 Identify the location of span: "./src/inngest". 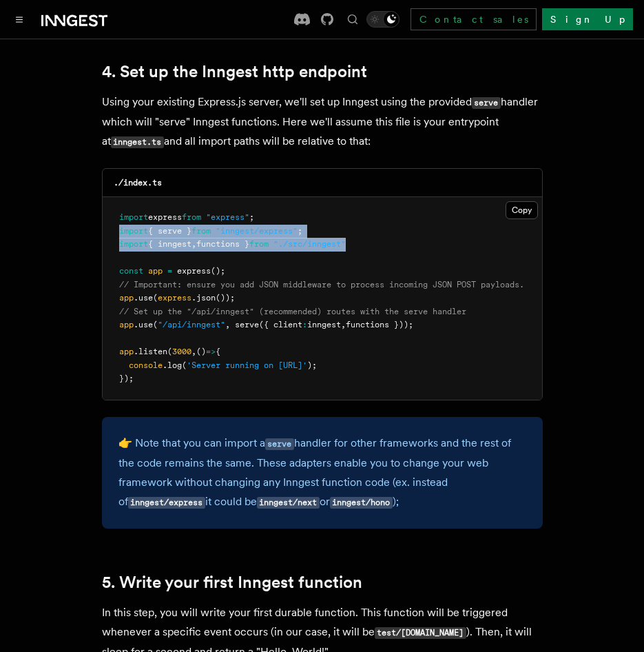
(309, 244).